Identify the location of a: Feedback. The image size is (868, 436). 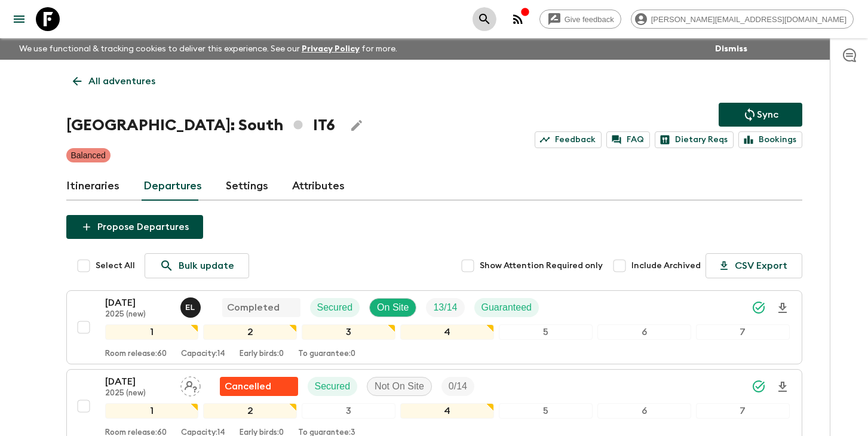
(568, 140).